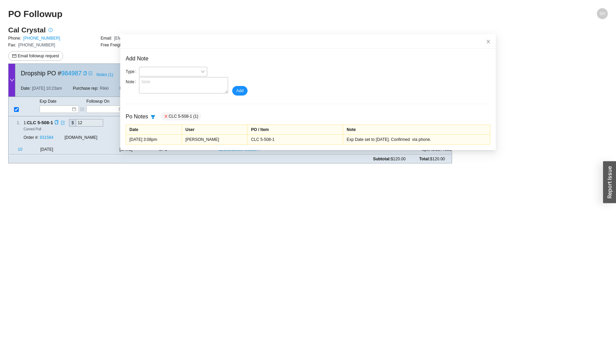  Describe the element at coordinates (141, 117) in the screenshot. I see `div: Po Notes` at that location.